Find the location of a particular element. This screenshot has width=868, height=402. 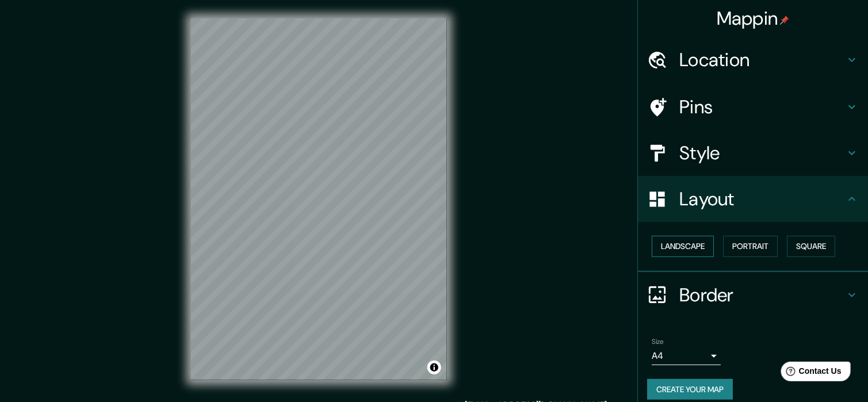

button: Portrait is located at coordinates (750, 246).